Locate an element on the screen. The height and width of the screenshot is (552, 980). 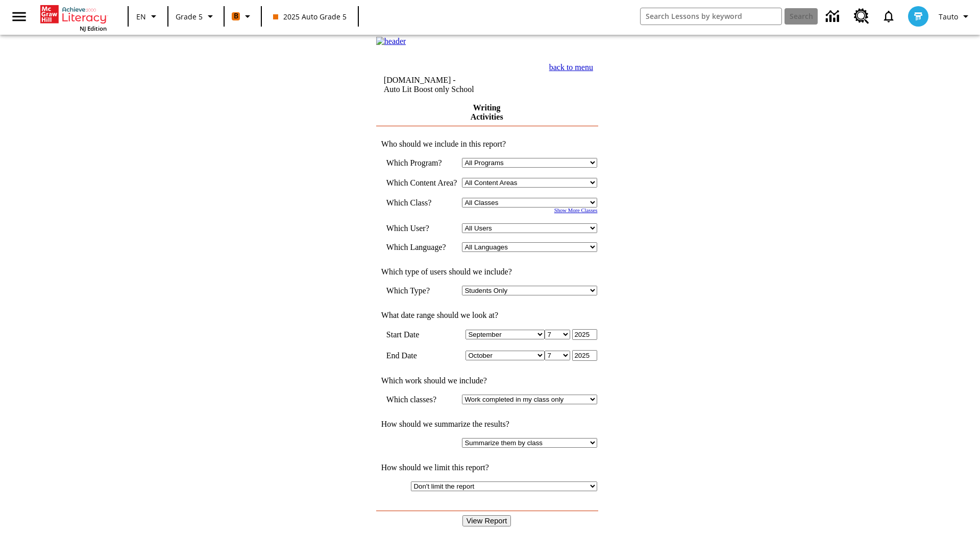
a: Data Center is located at coordinates (833, 16).